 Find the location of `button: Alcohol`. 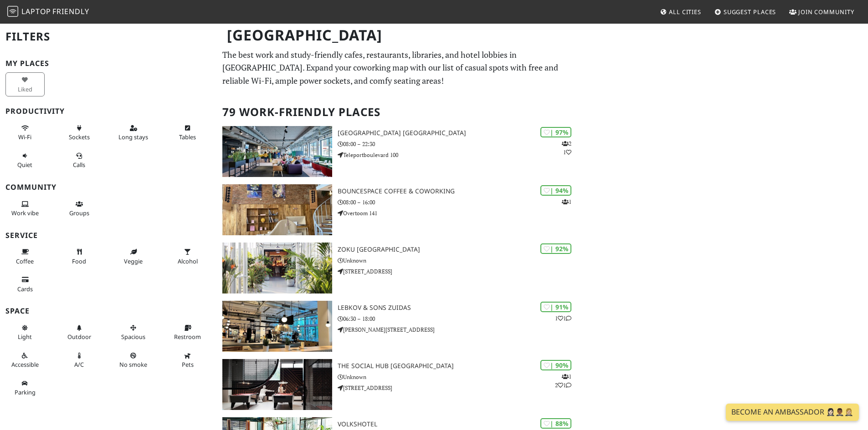

button: Alcohol is located at coordinates (188, 256).